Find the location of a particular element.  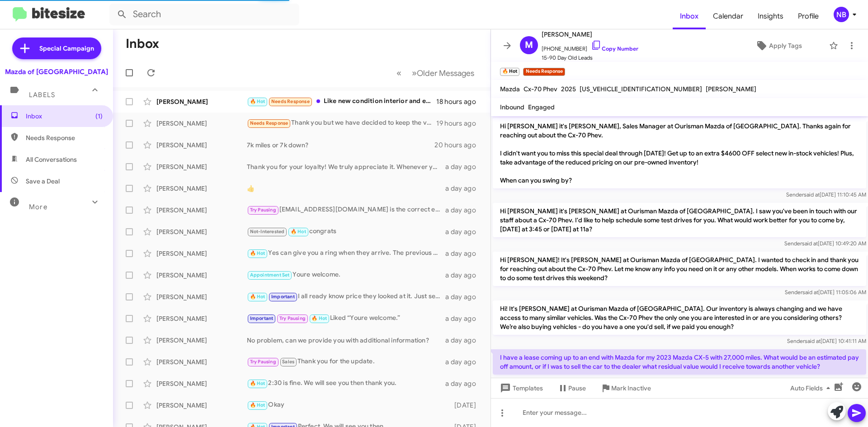

span: Mazda is located at coordinates (510, 89).